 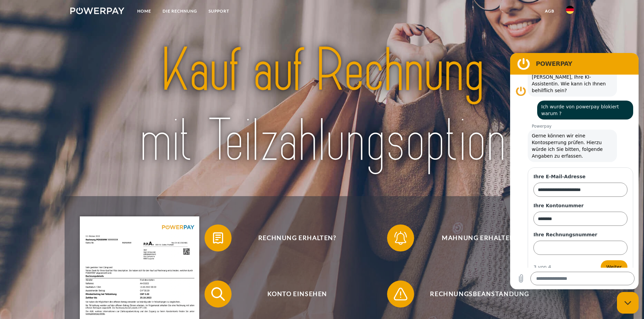 I want to click on div: 3 von 4, so click(x=32, y=214).